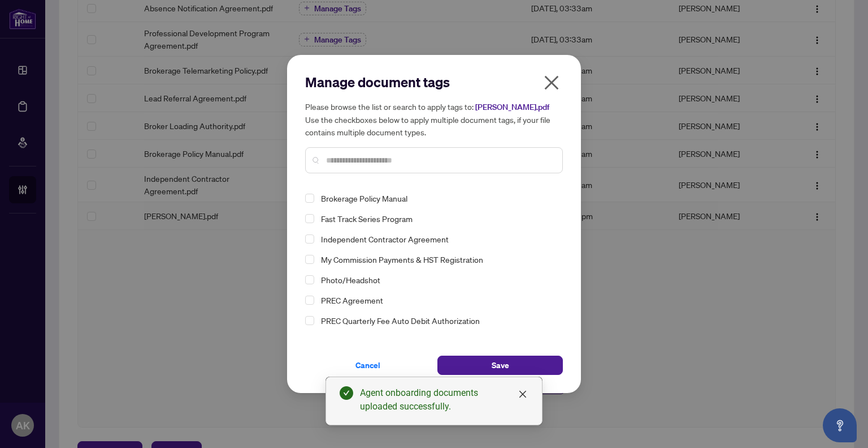 This screenshot has width=868, height=448. What do you see at coordinates (523, 394) in the screenshot?
I see `a: Close` at bounding box center [523, 394].